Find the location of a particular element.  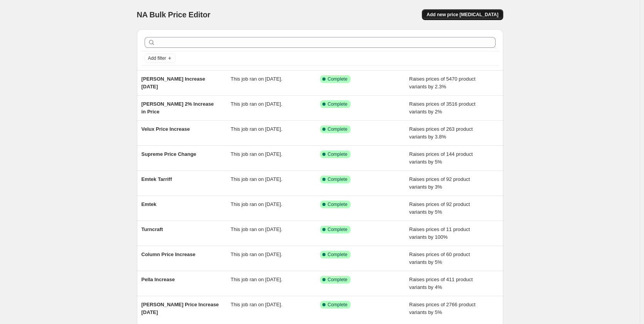

span: NA Bulk Price Editor is located at coordinates (174, 15).